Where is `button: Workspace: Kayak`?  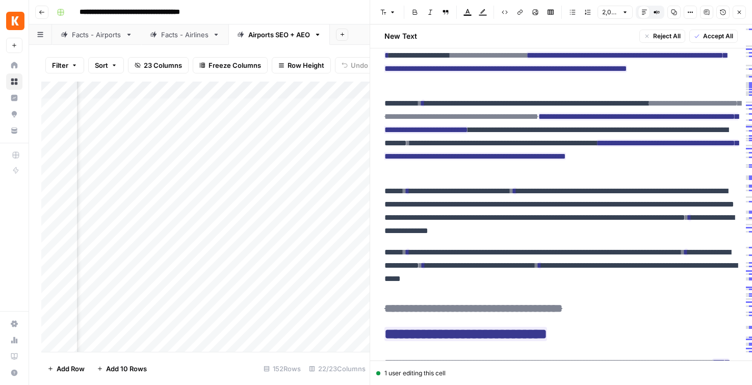 button: Workspace: Kayak is located at coordinates (14, 21).